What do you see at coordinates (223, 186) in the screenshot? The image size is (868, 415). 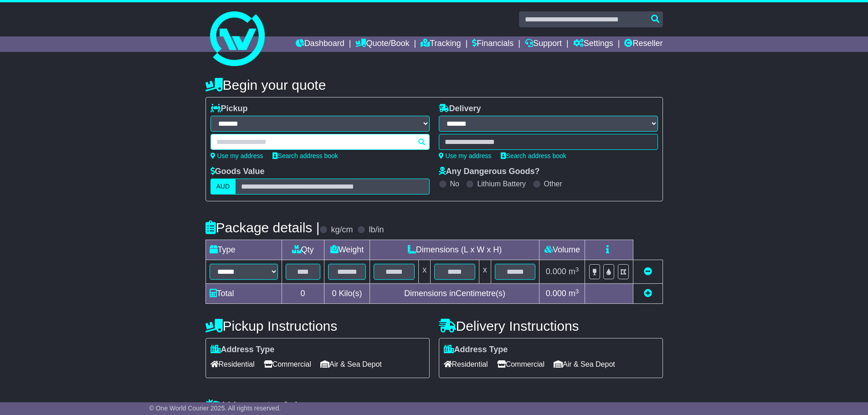 I see `label: AUD` at bounding box center [223, 186].